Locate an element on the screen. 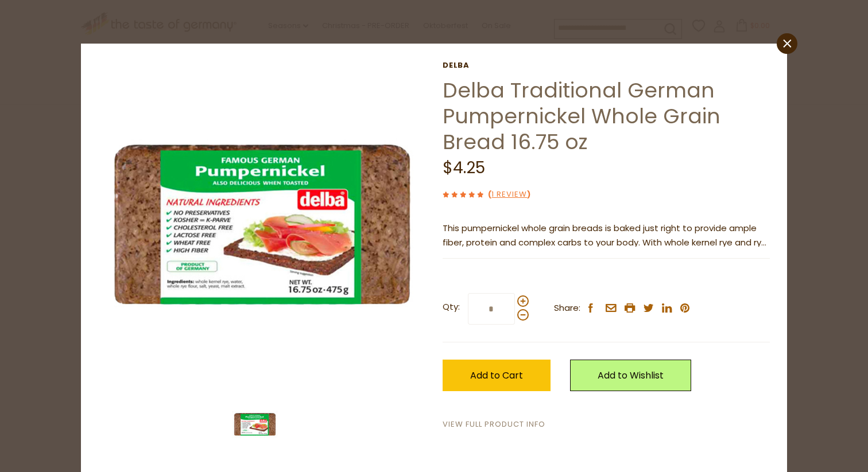  span: Share: is located at coordinates (567, 308).